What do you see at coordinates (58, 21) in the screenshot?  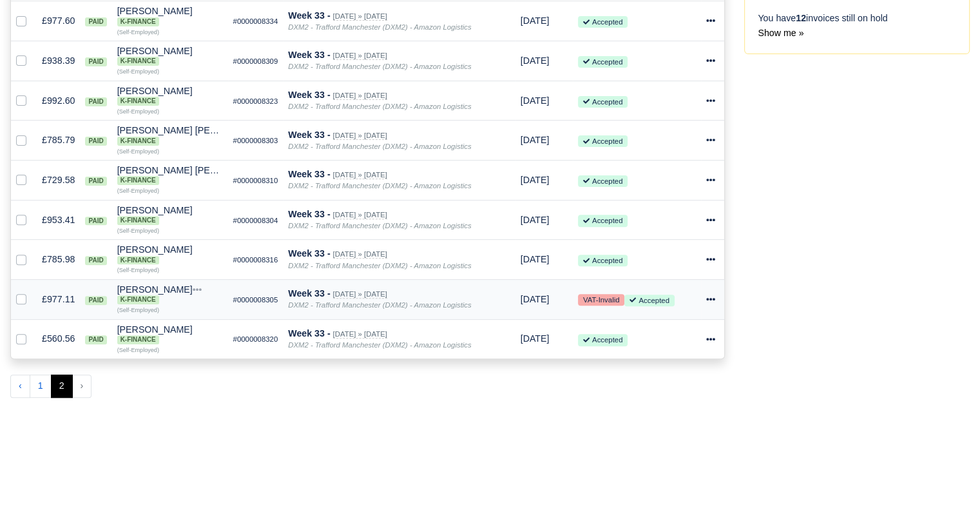 I see `td: £977.60` at bounding box center [58, 21].